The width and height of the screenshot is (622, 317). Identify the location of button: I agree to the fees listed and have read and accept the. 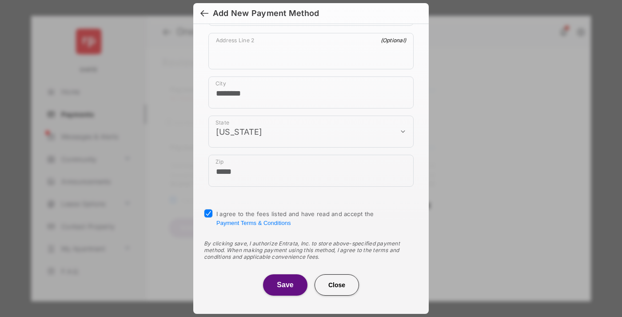
(253, 223).